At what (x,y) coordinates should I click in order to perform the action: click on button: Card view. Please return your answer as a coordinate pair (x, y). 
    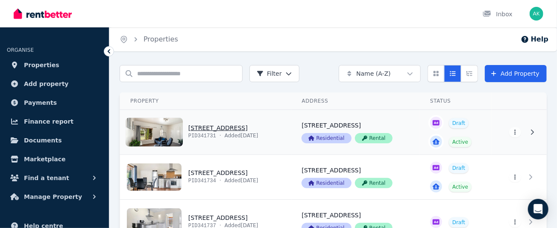
    Looking at the image, I should click on (436, 73).